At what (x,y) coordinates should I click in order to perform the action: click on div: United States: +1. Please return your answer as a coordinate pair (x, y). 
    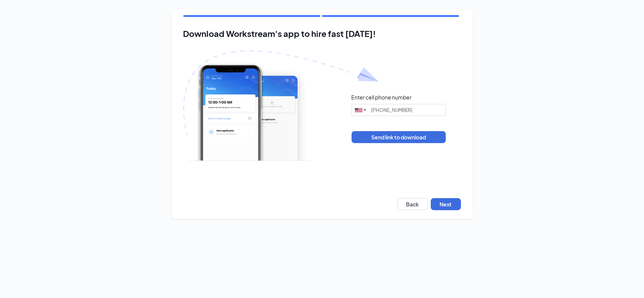
    Looking at the image, I should click on (361, 110).